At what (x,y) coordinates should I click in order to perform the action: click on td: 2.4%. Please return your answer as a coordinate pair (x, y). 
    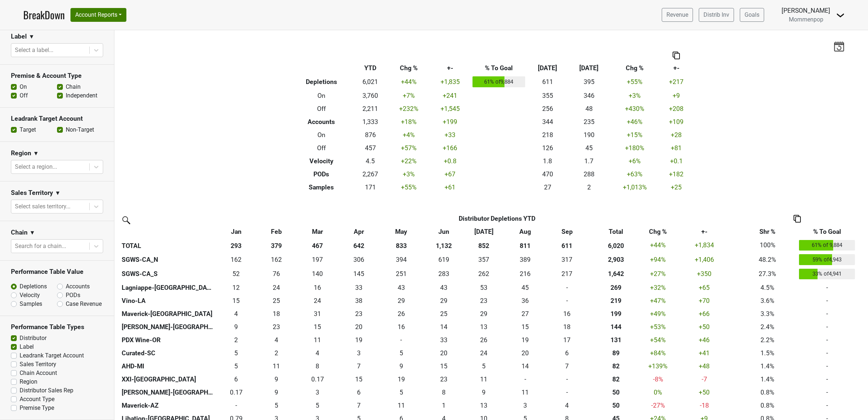
    Looking at the image, I should click on (768, 326).